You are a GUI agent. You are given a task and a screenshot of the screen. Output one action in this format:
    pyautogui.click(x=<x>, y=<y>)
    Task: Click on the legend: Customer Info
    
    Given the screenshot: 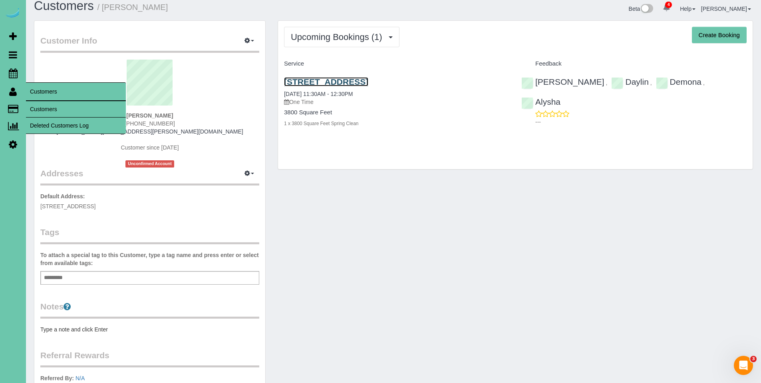 What is the action you would take?
    pyautogui.click(x=150, y=44)
    